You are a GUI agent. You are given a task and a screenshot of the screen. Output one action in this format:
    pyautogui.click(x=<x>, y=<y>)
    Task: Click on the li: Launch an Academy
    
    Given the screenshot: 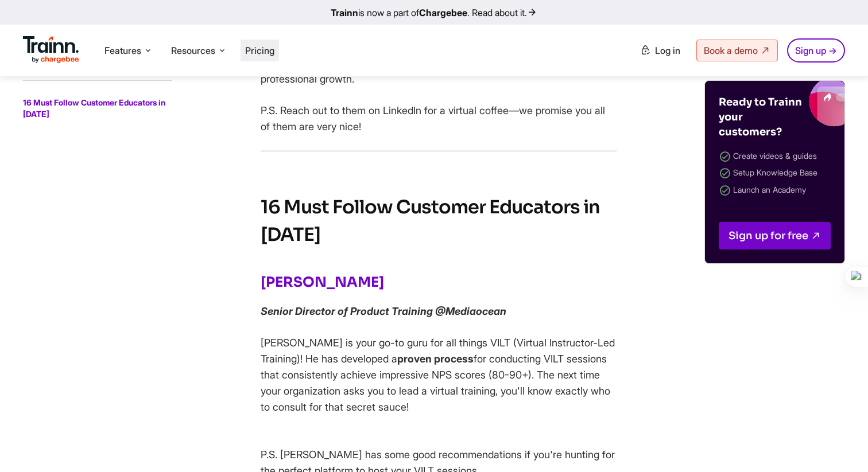 What is the action you would take?
    pyautogui.click(x=774, y=191)
    